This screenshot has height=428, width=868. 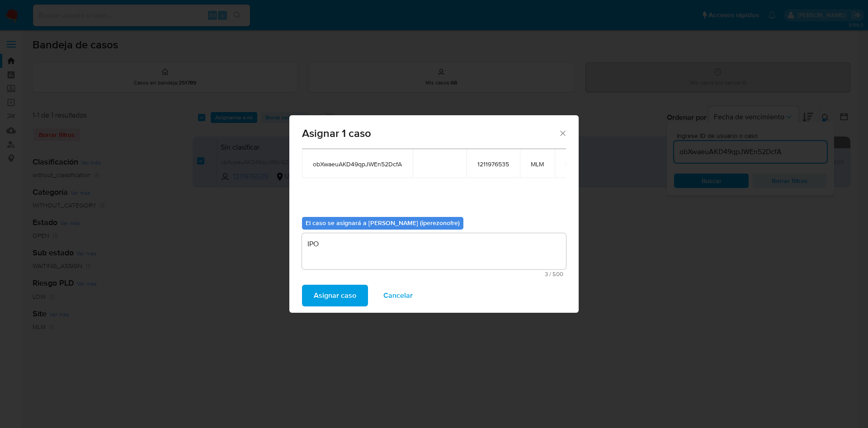 What do you see at coordinates (571, 164) in the screenshot?
I see `button: icon-button` at bounding box center [571, 164].